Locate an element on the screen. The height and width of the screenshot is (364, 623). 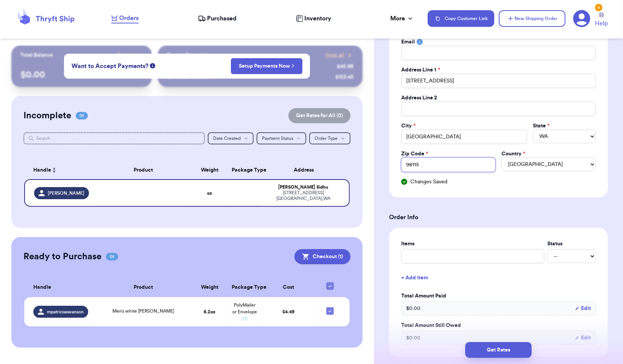
a: 5 is located at coordinates (581, 18).